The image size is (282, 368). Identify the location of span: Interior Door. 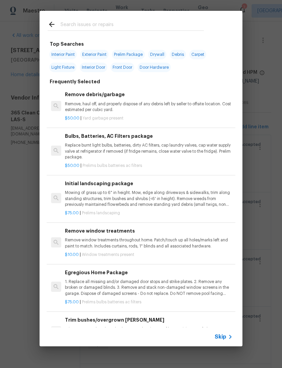
(93, 67).